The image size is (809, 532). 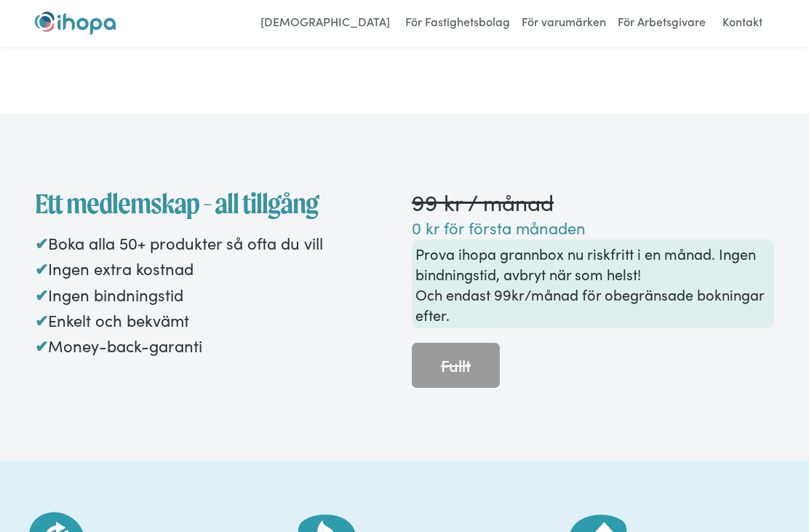 I want to click on h1: Ett medlemskap - all tillgång, so click(x=216, y=204).